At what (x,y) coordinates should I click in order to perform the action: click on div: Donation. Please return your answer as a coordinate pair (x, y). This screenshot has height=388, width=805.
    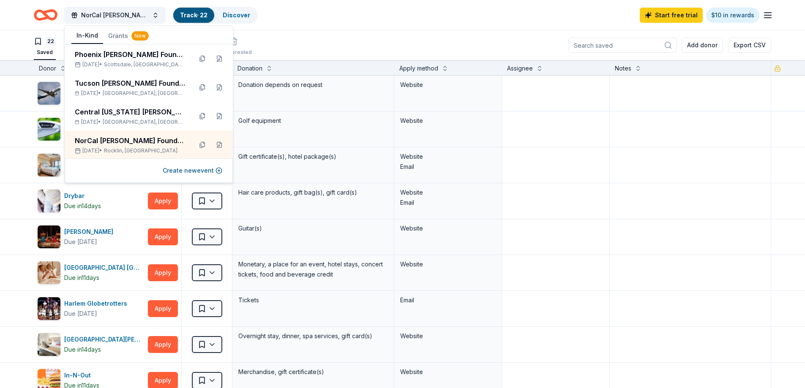
    Looking at the image, I should click on (250, 68).